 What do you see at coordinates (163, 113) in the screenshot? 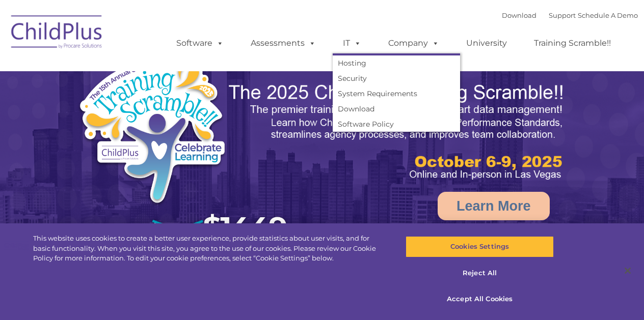
I see `span: Phone number` at bounding box center [163, 113].